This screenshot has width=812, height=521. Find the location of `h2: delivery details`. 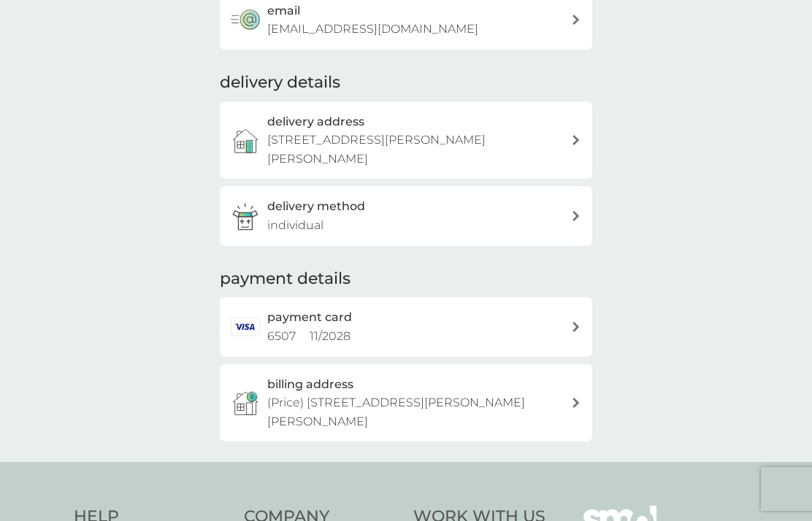

h2: delivery details is located at coordinates (280, 83).